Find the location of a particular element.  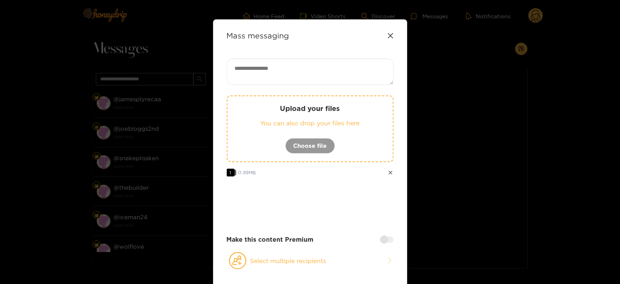

p: You can also drop your files here is located at coordinates (310, 123).